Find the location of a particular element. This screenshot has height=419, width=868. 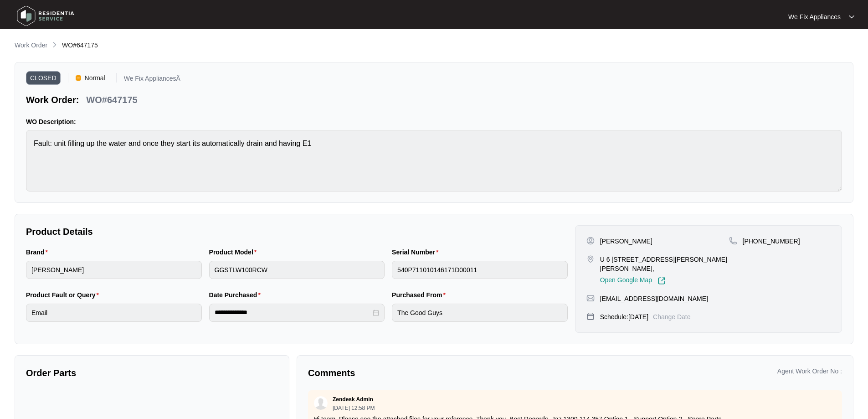

label: Product Fault or Query is located at coordinates (64, 295).